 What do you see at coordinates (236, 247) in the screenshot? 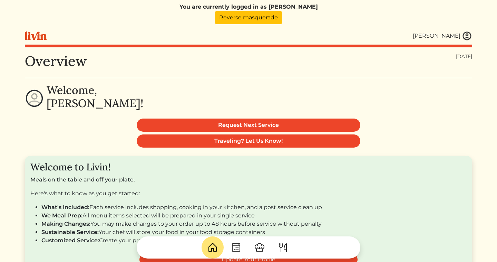
I see `img: CalendarDots-5bcf9d9080389f2a281d69619e1c85352834be518fbc73d9501aef674afc0d57.svg` at bounding box center [236, 247].